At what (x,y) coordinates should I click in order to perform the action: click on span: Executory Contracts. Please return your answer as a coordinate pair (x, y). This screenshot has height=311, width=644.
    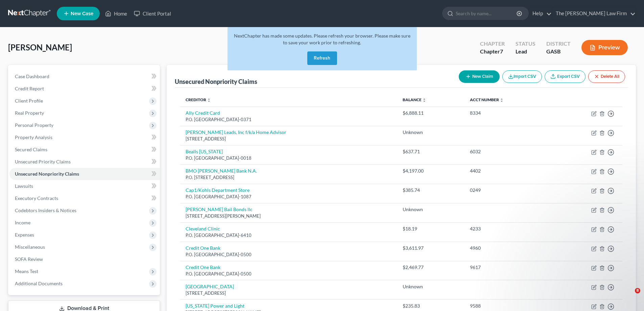
    Looking at the image, I should click on (37, 198).